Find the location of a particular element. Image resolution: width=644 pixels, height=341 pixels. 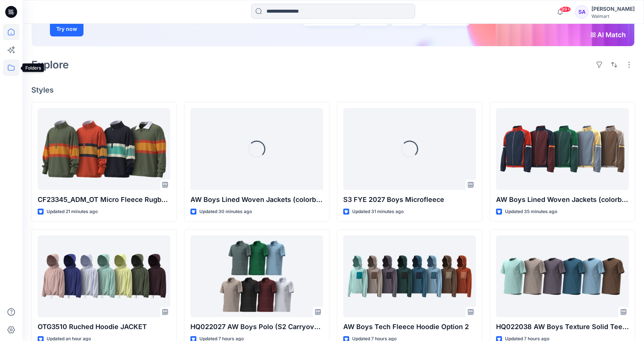

p: AW Boys Lined Woven Jackets (colorblock) Option 2 is located at coordinates (257, 200).